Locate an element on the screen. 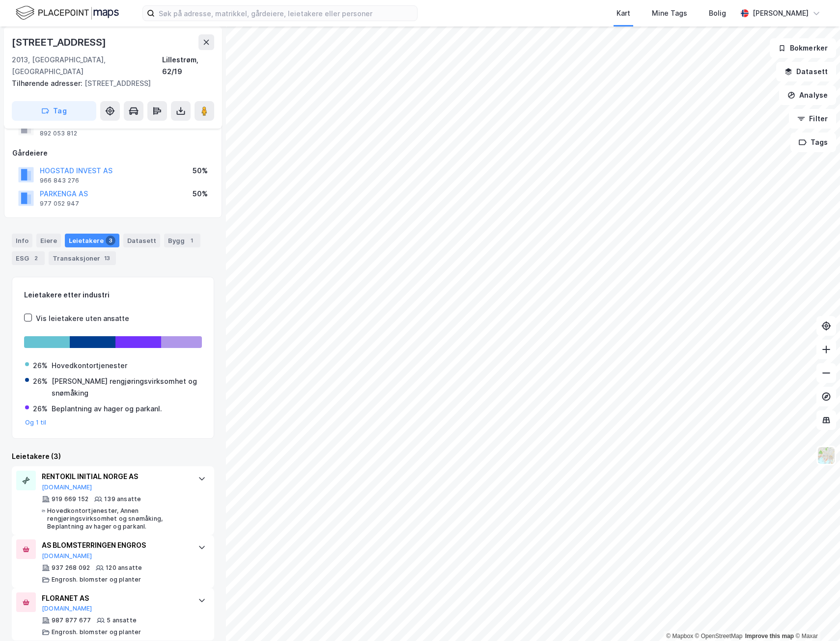 Image resolution: width=840 pixels, height=641 pixels. div: Vis leietakere uten ansatte is located at coordinates (83, 318).